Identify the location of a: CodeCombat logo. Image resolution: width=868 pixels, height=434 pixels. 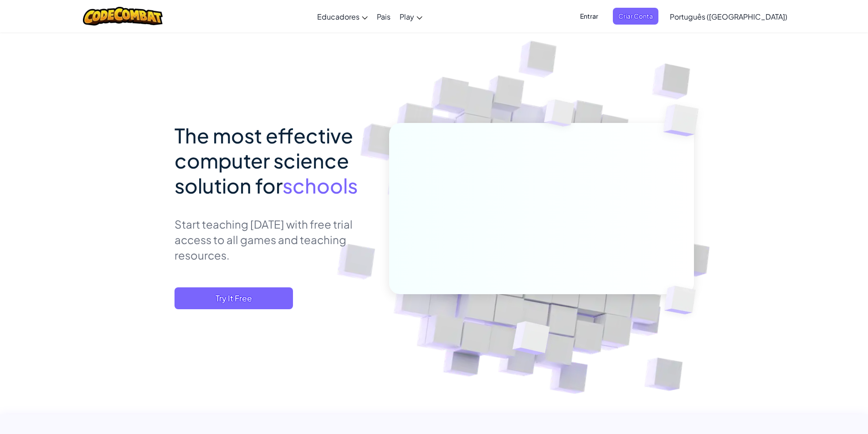
(123, 16).